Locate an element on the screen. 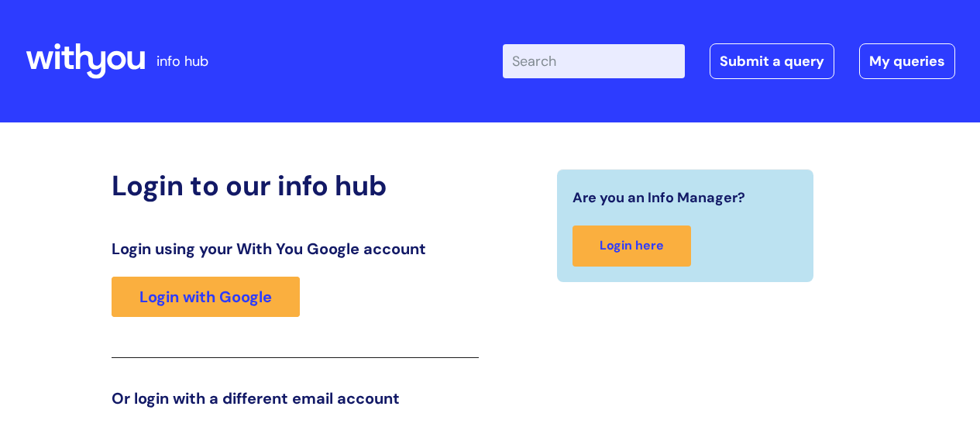 This screenshot has width=980, height=427. input: Search is located at coordinates (594, 62).